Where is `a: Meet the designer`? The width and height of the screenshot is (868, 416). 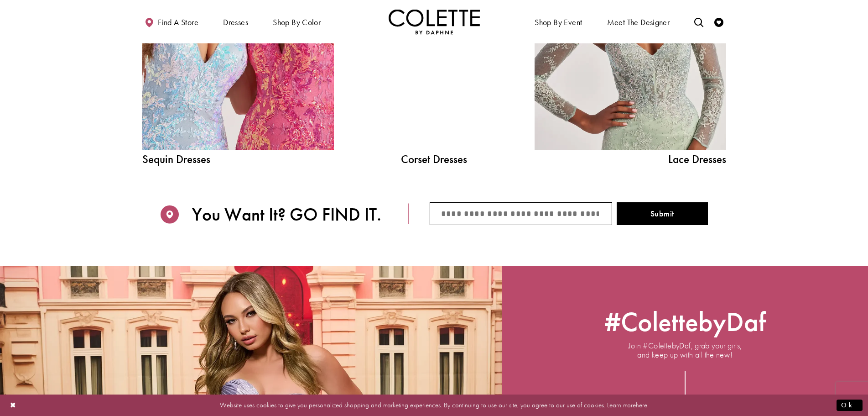 a: Meet the designer is located at coordinates (639, 21).